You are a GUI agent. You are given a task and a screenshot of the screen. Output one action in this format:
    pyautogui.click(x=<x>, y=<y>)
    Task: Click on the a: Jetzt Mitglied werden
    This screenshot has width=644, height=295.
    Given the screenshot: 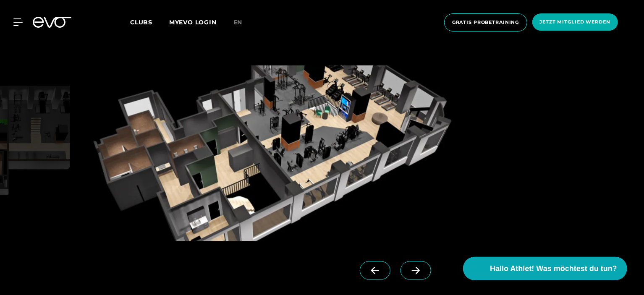 What is the action you would take?
    pyautogui.click(x=575, y=22)
    